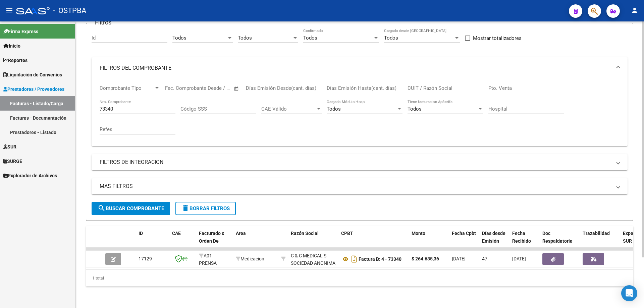  What do you see at coordinates (313, 259) in the screenshot?
I see `div: 30707174702` at bounding box center [313, 259].